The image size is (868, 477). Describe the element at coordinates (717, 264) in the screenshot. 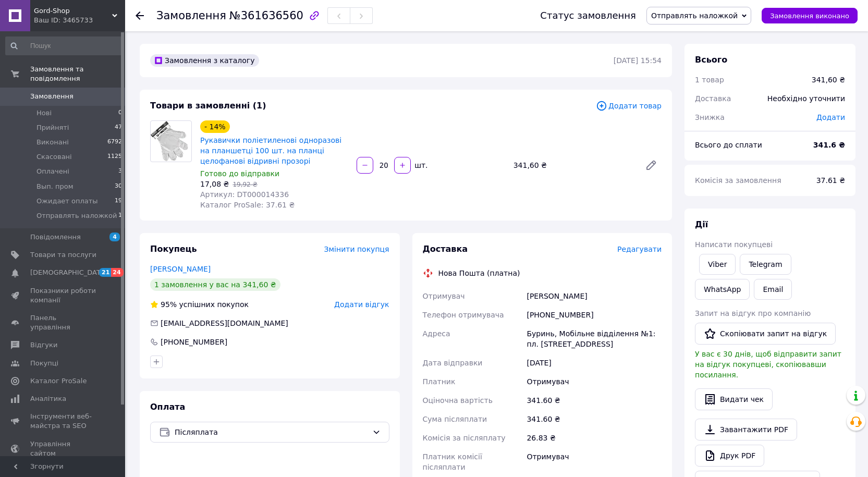

I see `a: Viber` at that location.